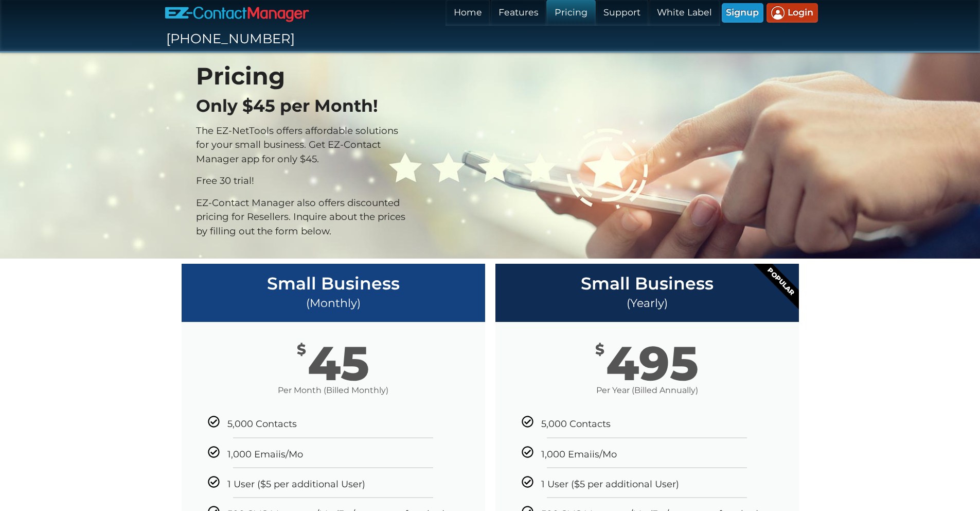 This screenshot has height=511, width=980. What do you see at coordinates (648, 390) in the screenshot?
I see `span: Per Year (Billed Annually)` at bounding box center [648, 390].